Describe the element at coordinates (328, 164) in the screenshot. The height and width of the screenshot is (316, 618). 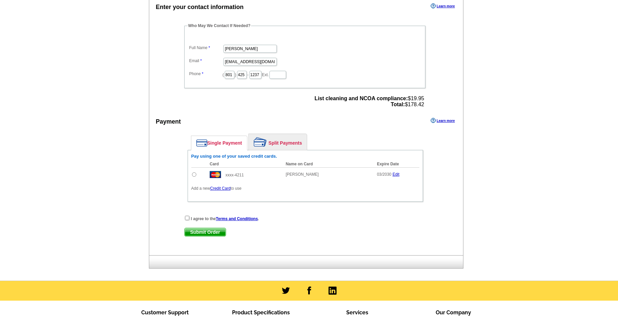
I see `th: Name on Card` at that location.